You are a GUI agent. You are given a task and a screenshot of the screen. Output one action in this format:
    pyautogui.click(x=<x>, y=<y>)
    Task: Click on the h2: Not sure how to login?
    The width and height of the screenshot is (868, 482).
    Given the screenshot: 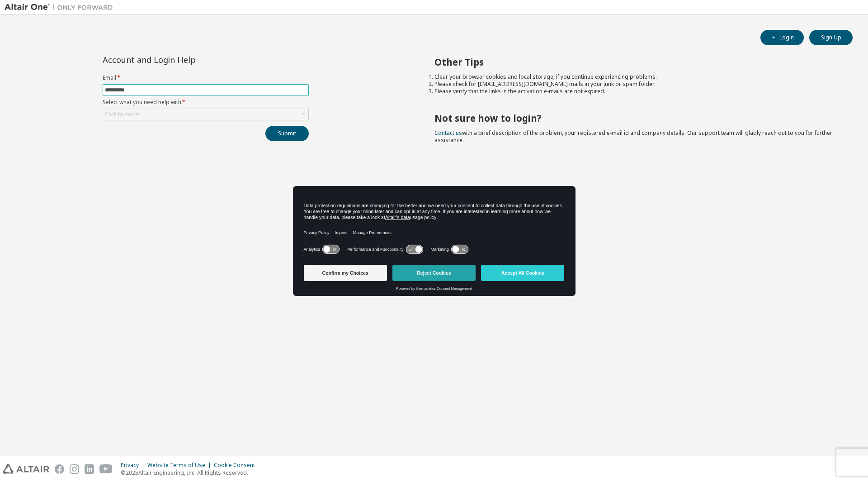 What is the action you would take?
    pyautogui.click(x=636, y=118)
    